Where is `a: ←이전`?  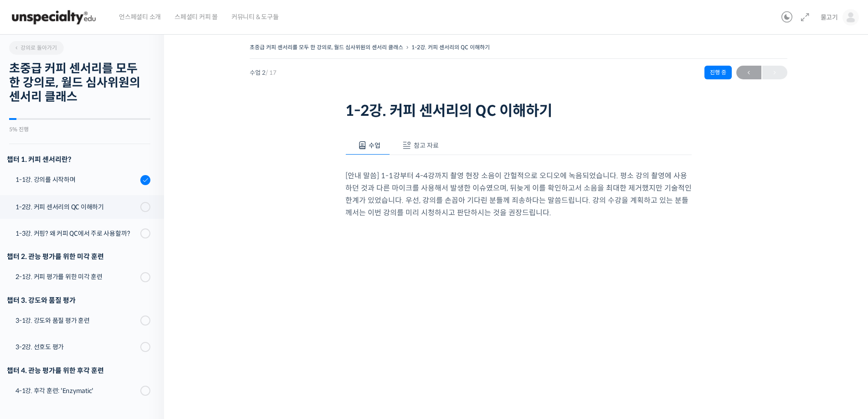
a: ←이전 is located at coordinates (749, 72).